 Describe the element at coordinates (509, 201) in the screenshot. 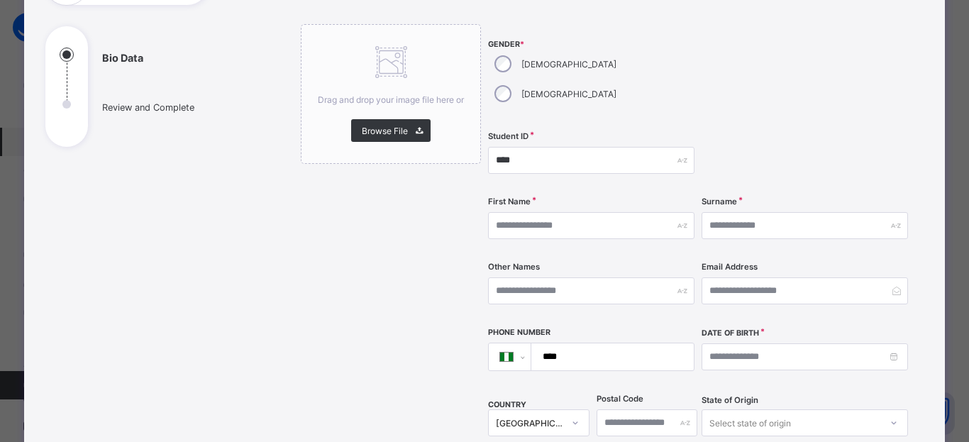

I see `label: First Name` at that location.